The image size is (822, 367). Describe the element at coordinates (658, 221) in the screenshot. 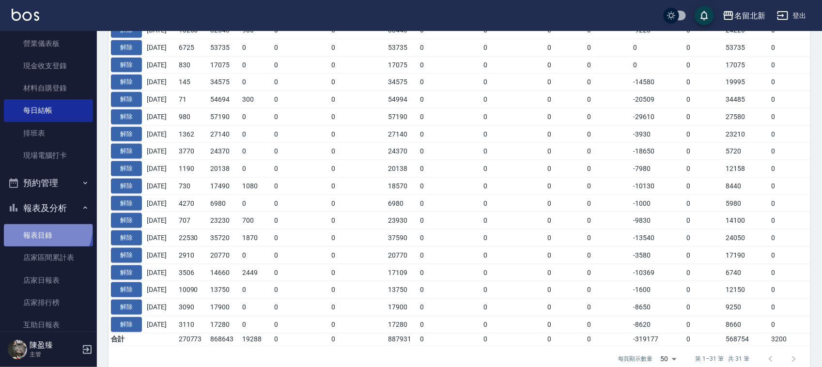

I see `td: -9830` at that location.